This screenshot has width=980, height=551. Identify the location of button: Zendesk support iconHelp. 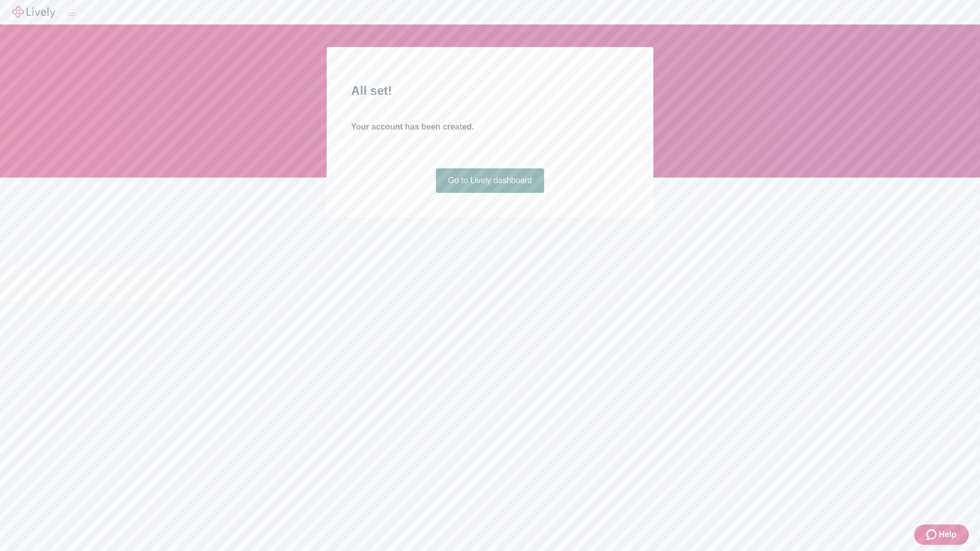
(940, 535).